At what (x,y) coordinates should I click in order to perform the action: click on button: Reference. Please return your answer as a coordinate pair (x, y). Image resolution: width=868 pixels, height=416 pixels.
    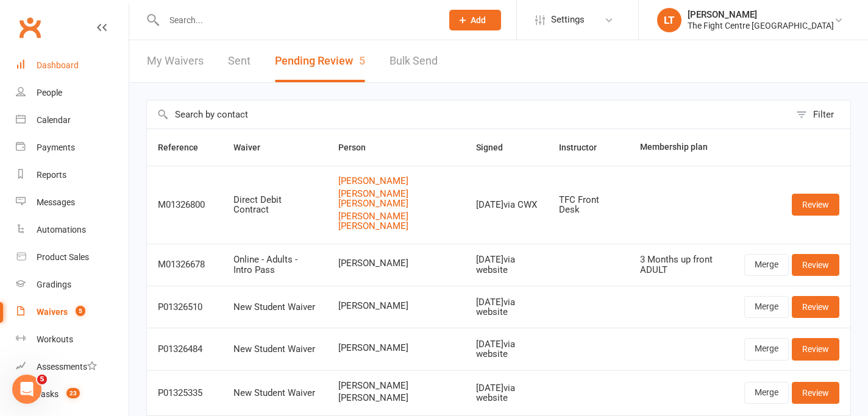
    Looking at the image, I should click on (185, 147).